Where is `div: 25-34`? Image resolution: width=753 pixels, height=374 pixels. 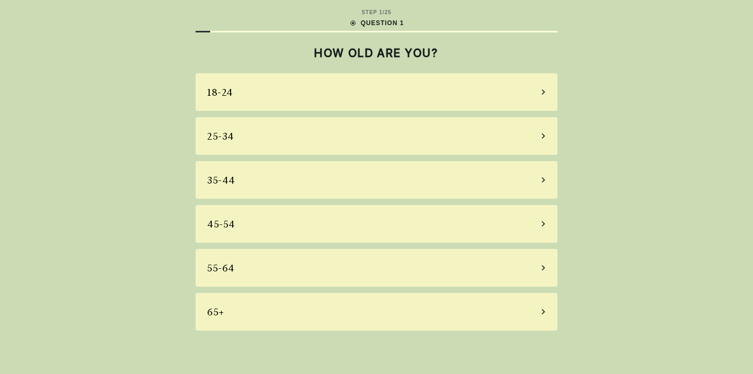 div: 25-34 is located at coordinates (221, 136).